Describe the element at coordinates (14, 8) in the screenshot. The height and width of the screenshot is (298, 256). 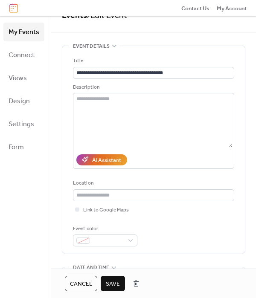
I see `img: logo` at that location.